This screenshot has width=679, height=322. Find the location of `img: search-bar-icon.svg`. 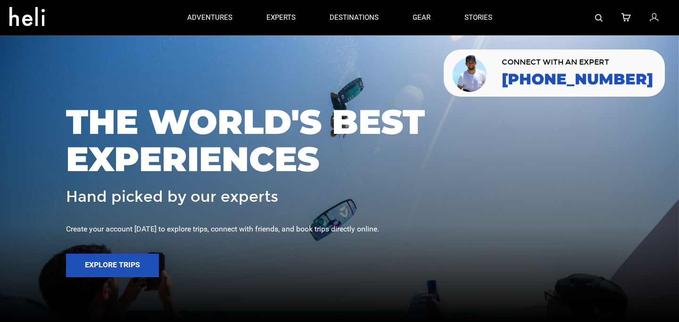

img: search-bar-icon.svg is located at coordinates (599, 18).